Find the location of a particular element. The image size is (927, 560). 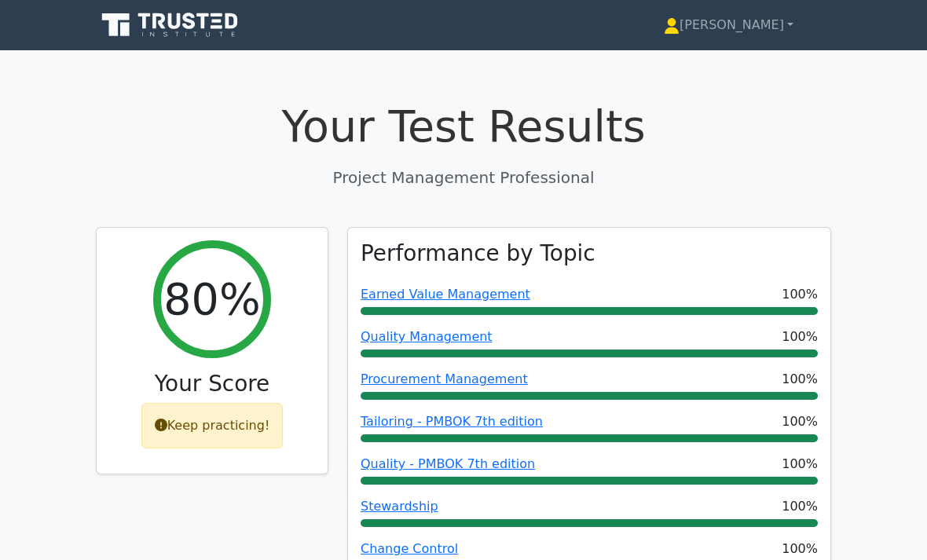

a: Quality - PMBOK 7th edition is located at coordinates (448, 463).